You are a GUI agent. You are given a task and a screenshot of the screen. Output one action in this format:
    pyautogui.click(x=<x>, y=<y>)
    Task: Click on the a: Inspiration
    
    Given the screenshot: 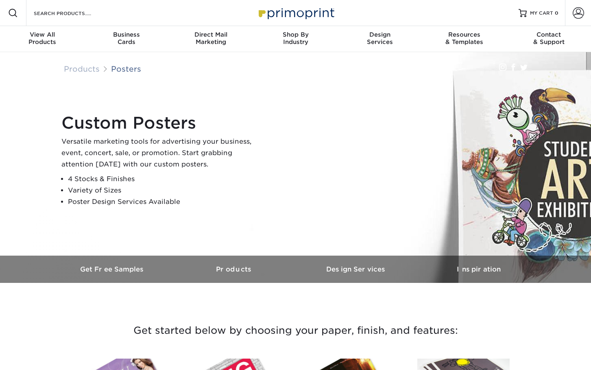 What is the action you would take?
    pyautogui.click(x=479, y=269)
    